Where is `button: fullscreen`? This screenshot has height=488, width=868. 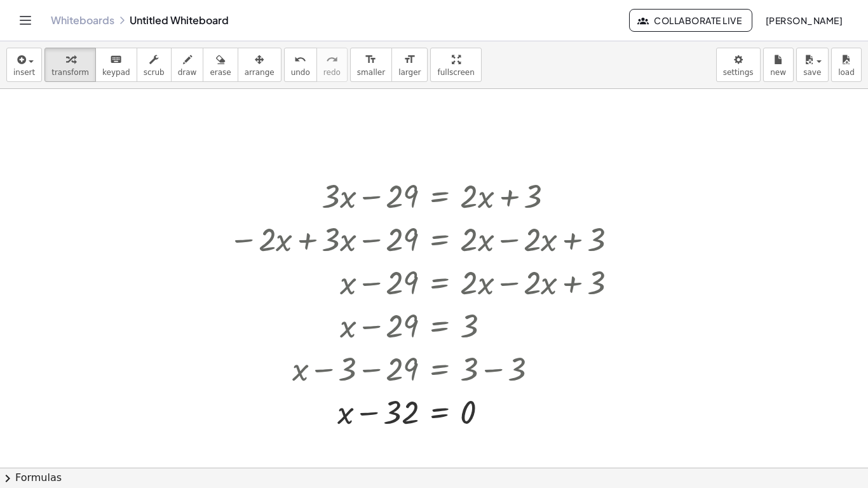
button: fullscreen is located at coordinates (456, 65).